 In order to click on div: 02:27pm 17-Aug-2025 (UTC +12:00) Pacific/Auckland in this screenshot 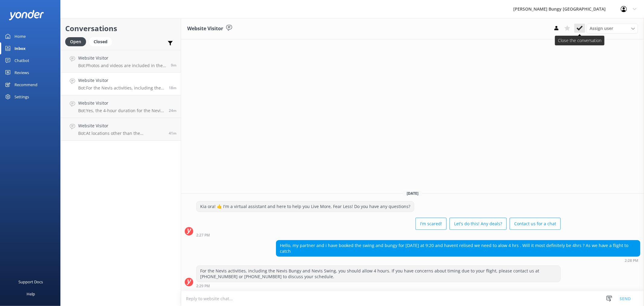, I will do `click(378, 235)`.